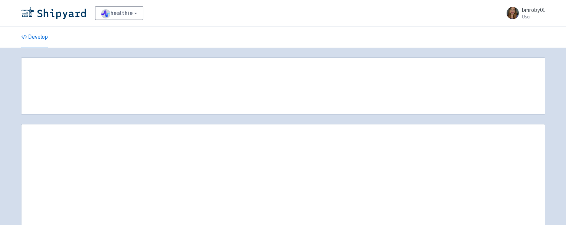  I want to click on a: healthie, so click(119, 13).